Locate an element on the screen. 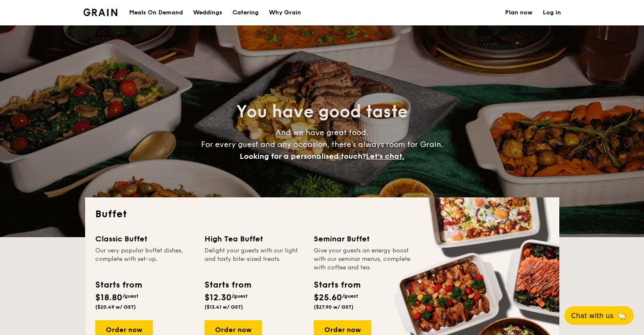 This screenshot has height=335, width=644. span: Let's chat. is located at coordinates (385, 156).